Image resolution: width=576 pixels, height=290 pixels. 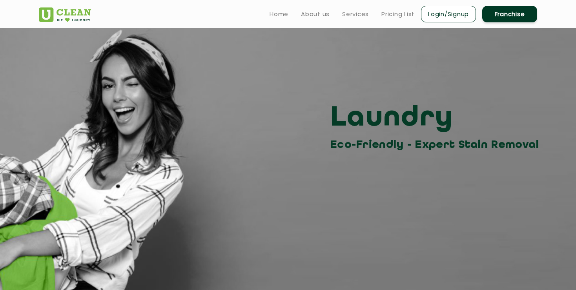 I want to click on a: Services, so click(x=356, y=14).